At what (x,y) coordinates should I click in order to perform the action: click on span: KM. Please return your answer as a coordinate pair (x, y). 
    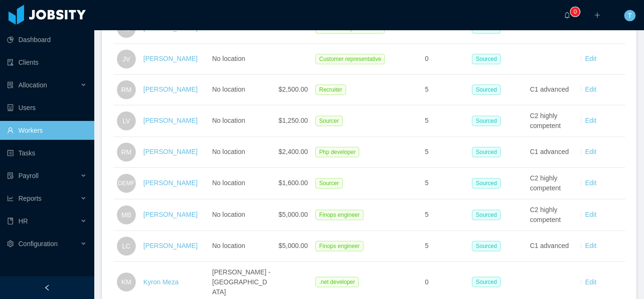
    Looking at the image, I should click on (126, 282).